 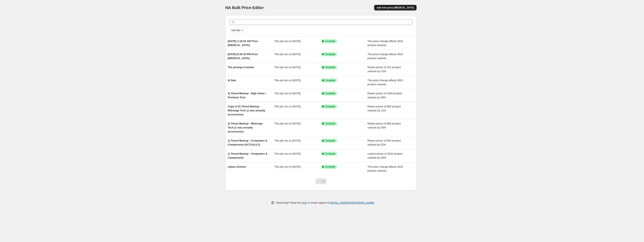 What do you see at coordinates (289, 203) in the screenshot?
I see `span: Need help? Read the` at bounding box center [289, 203].